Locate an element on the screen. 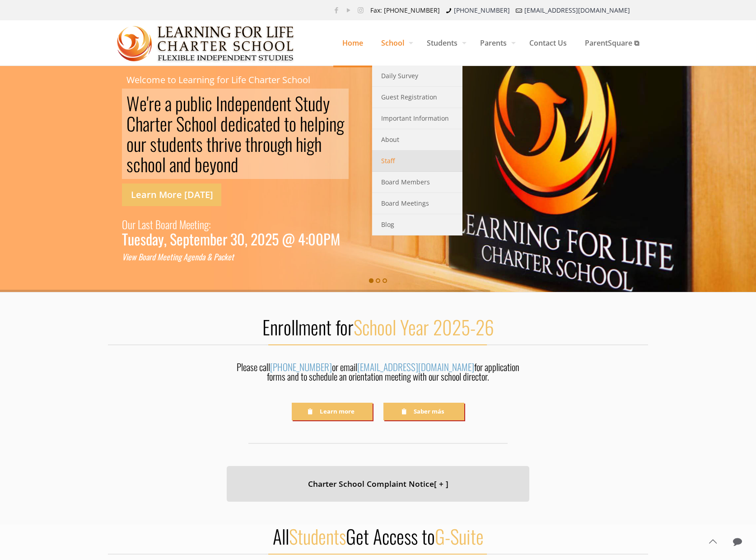  div: P is located at coordinates (327, 239).